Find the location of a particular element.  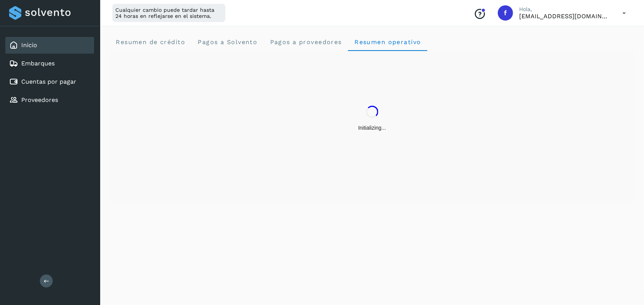

a: Embarques is located at coordinates (38, 63).